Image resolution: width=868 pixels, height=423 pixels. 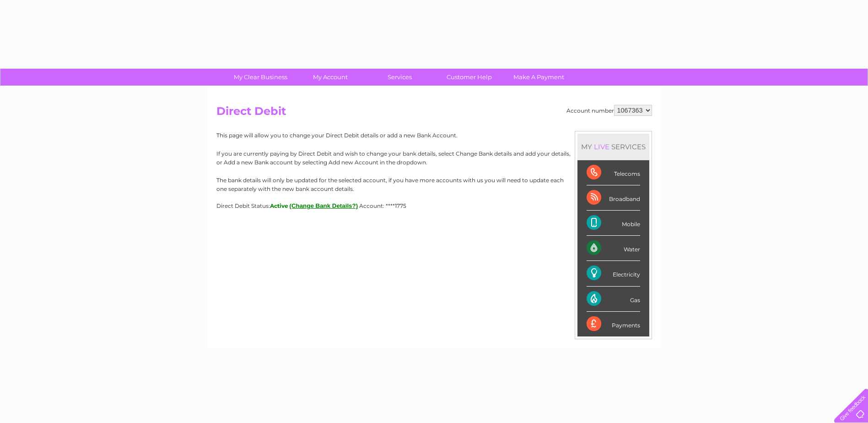 What do you see at coordinates (400, 77) in the screenshot?
I see `a: Services` at bounding box center [400, 77].